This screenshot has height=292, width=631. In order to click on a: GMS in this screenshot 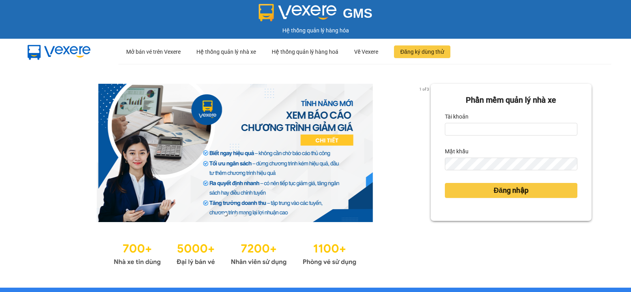, I will do `click(316, 15)`.